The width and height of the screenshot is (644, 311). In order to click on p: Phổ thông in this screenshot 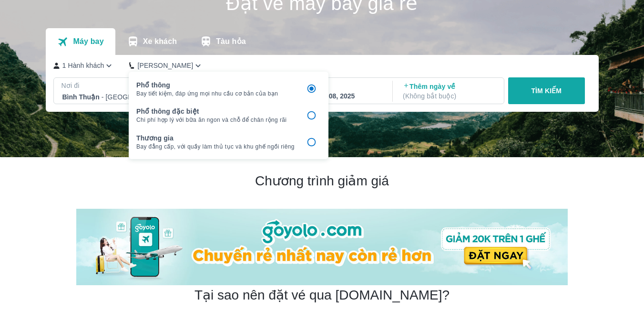, I will do `click(215, 85)`.